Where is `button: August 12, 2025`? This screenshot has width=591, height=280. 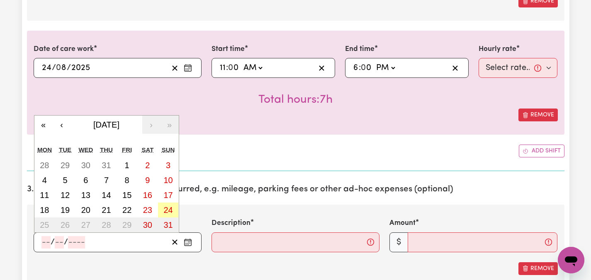 button: August 12, 2025 is located at coordinates (65, 195).